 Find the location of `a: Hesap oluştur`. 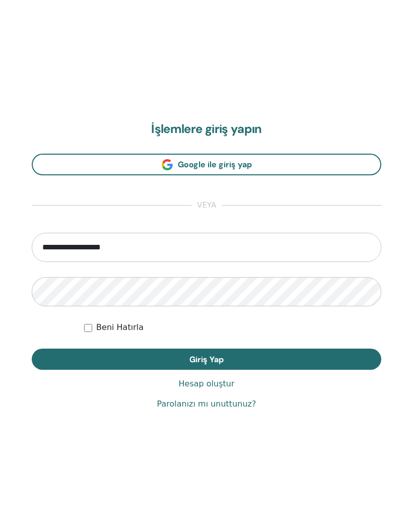

a: Hesap oluştur is located at coordinates (206, 384).